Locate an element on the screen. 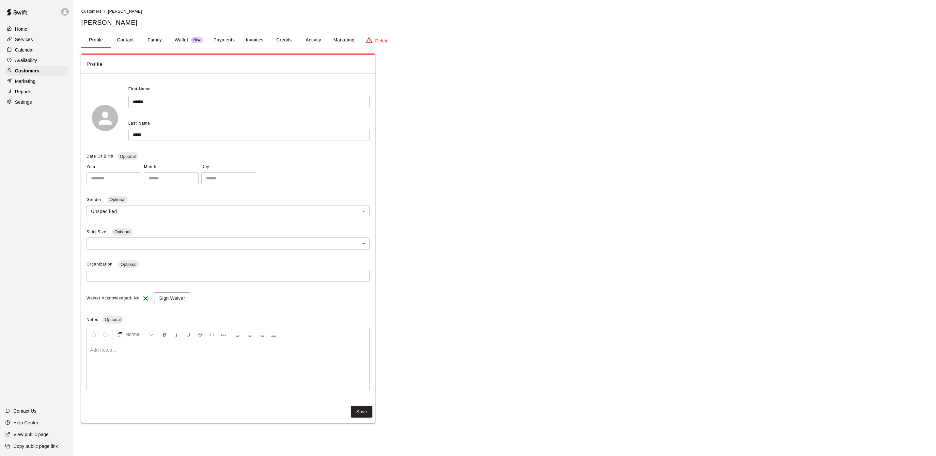 The width and height of the screenshot is (936, 456). button: Marketing is located at coordinates (344, 40).